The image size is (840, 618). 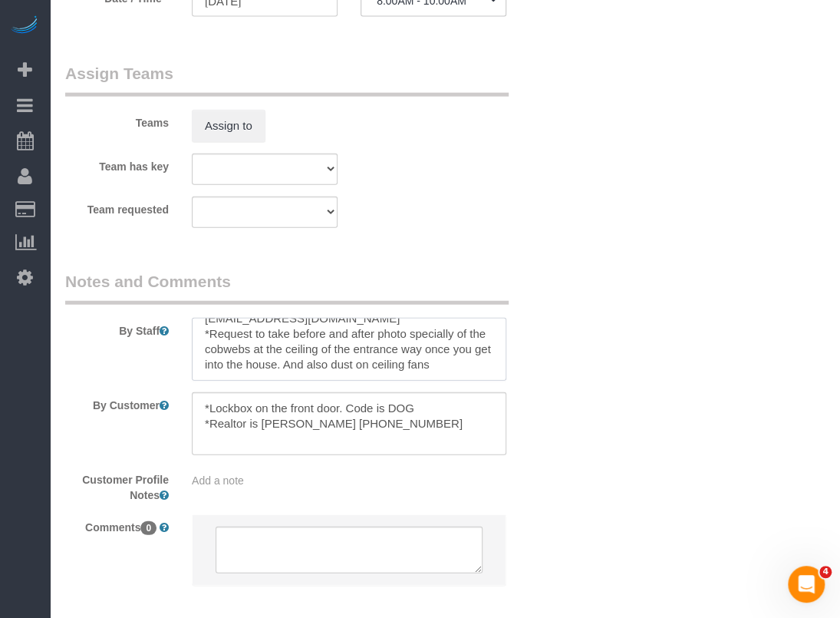 I want to click on span: 4, so click(x=826, y=572).